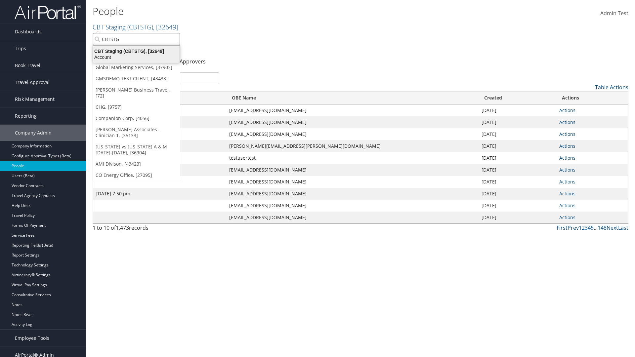 The width and height of the screenshot is (635, 357). I want to click on a: First, so click(562, 228).